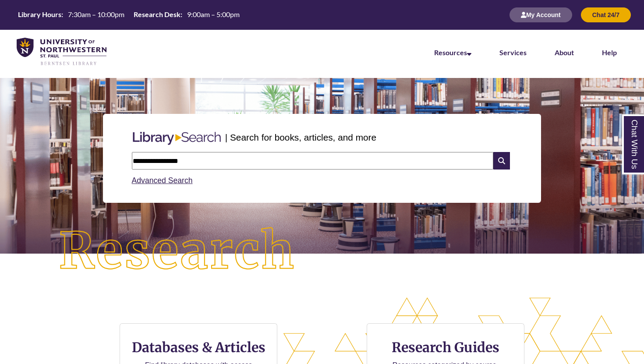 This screenshot has width=644, height=364. I want to click on a: Help, so click(610, 52).